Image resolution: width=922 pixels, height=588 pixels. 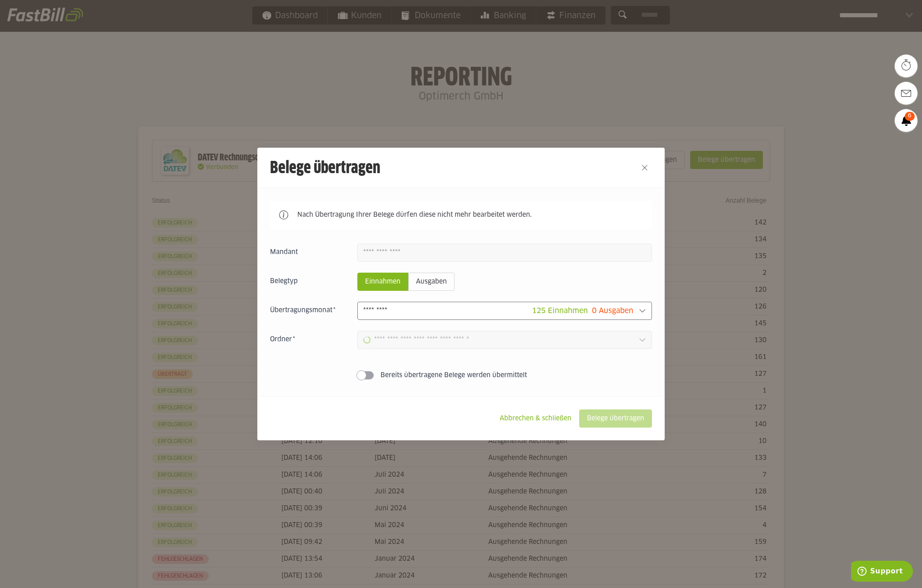 I want to click on sl-switch: Bereits übertragene Belege werden übermittelt, so click(x=461, y=375).